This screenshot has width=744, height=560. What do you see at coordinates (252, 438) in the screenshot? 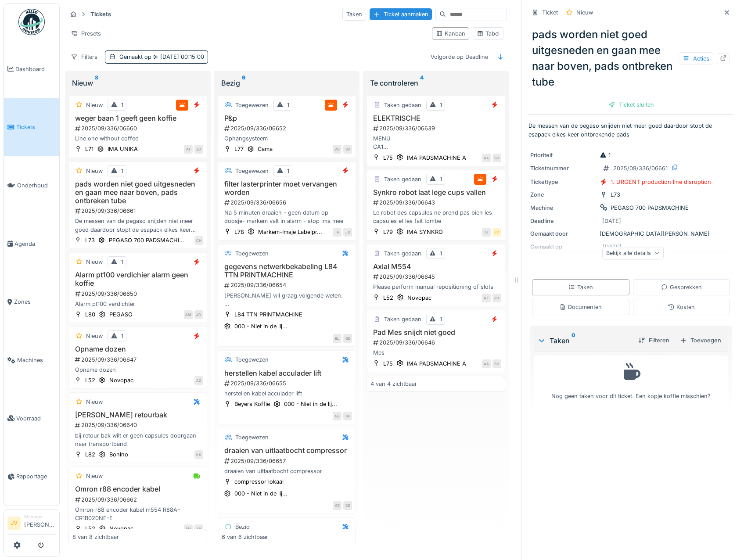
I see `div: Toegewezen` at bounding box center [252, 438].